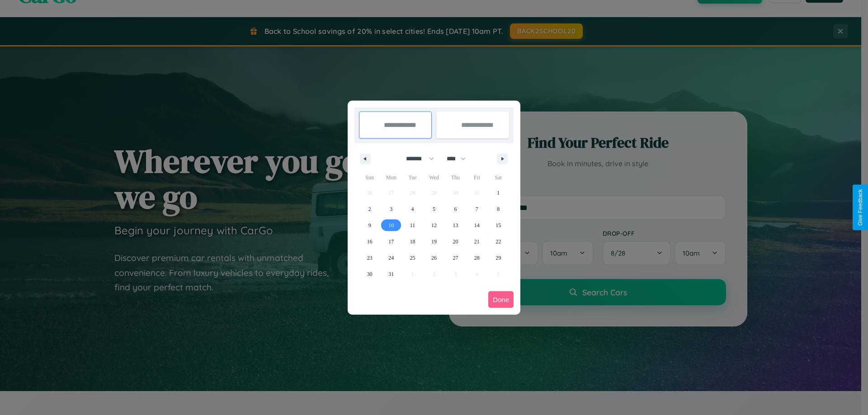 Image resolution: width=868 pixels, height=415 pixels. What do you see at coordinates (369, 225) in the screenshot?
I see `span: 9` at bounding box center [369, 225].